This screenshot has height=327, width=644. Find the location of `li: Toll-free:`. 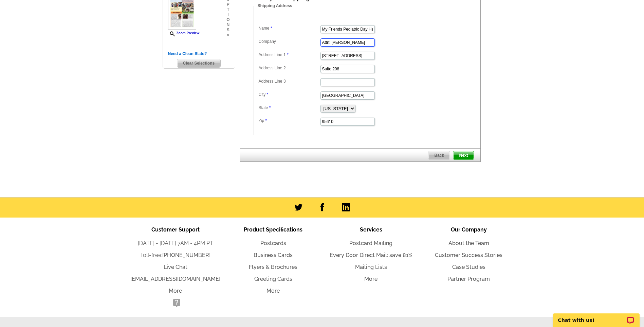

li: Toll-free: is located at coordinates (176, 255).